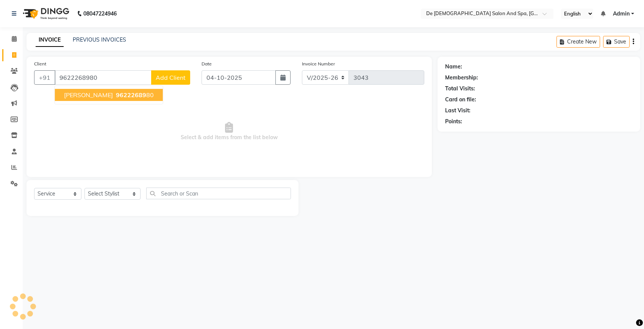  What do you see at coordinates (206, 64) in the screenshot?
I see `label: Date` at bounding box center [206, 64].